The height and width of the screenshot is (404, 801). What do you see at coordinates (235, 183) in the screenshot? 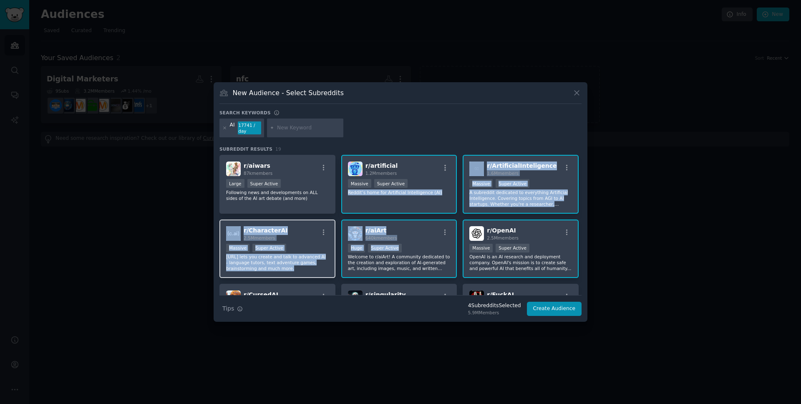
I see `div: Large` at bounding box center [235, 183].